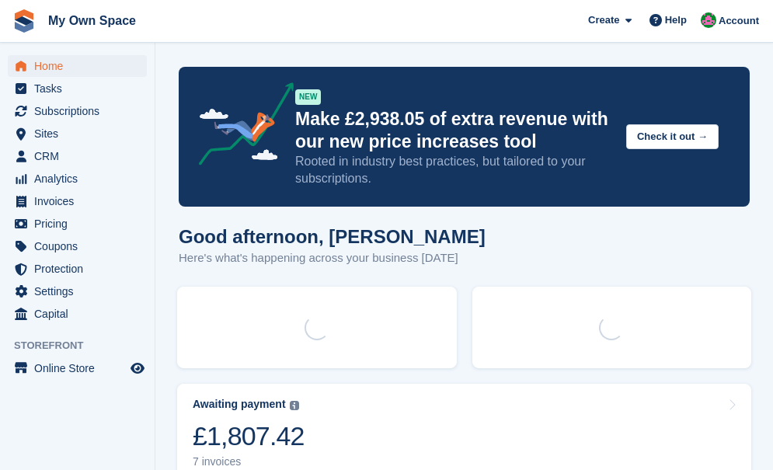 The image size is (773, 470). Describe the element at coordinates (81, 269) in the screenshot. I see `span: Protection` at that location.